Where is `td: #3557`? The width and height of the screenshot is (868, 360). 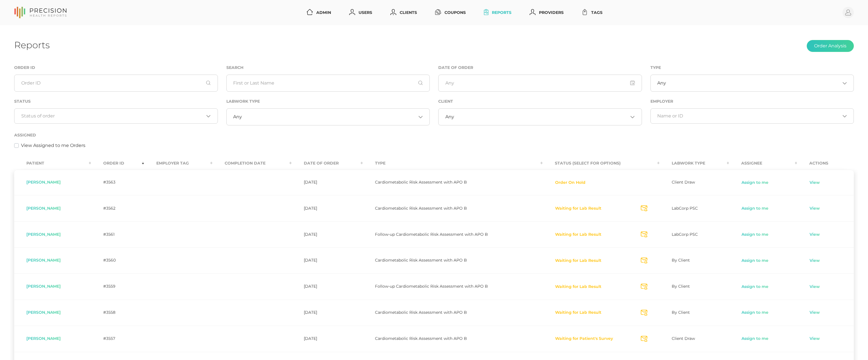
td: #3557 is located at coordinates (117, 339).